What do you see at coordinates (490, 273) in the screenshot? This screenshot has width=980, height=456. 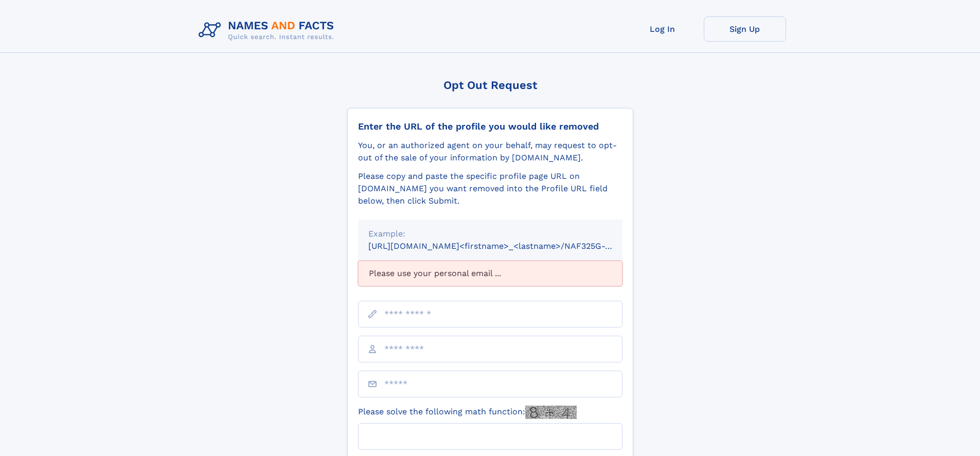 I see `div: Please use your personal email ...` at bounding box center [490, 273].